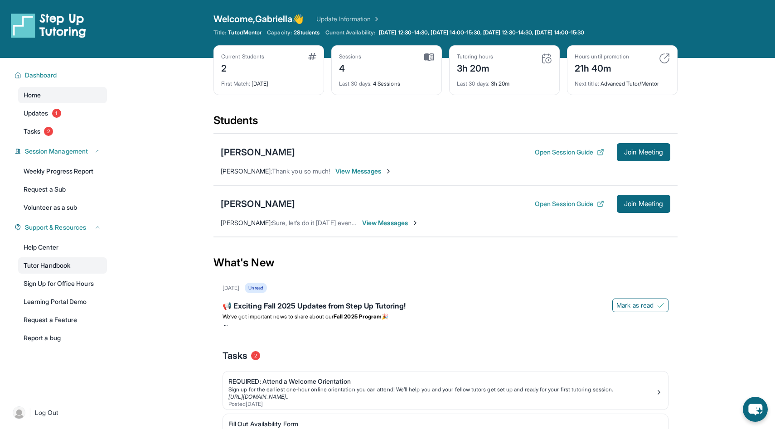  I want to click on img: Chevron Right, so click(376, 19).